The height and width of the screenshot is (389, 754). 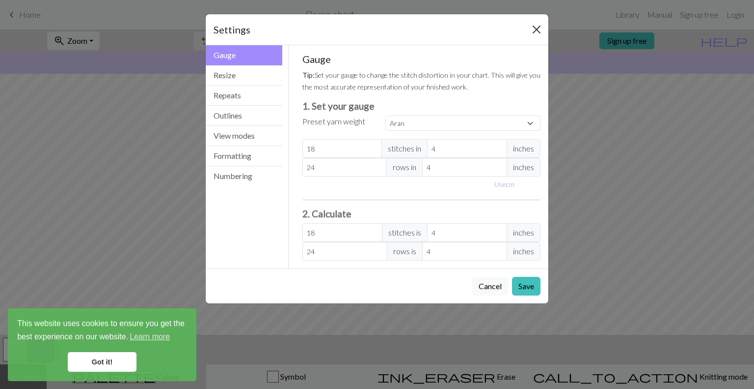 I want to click on h3: 2. Calculate, so click(x=422, y=213).